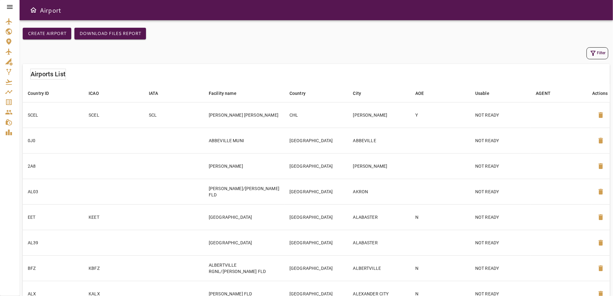 Image resolution: width=613 pixels, height=296 pixels. Describe the element at coordinates (547, 93) in the screenshot. I see `span: AGENT` at that location.